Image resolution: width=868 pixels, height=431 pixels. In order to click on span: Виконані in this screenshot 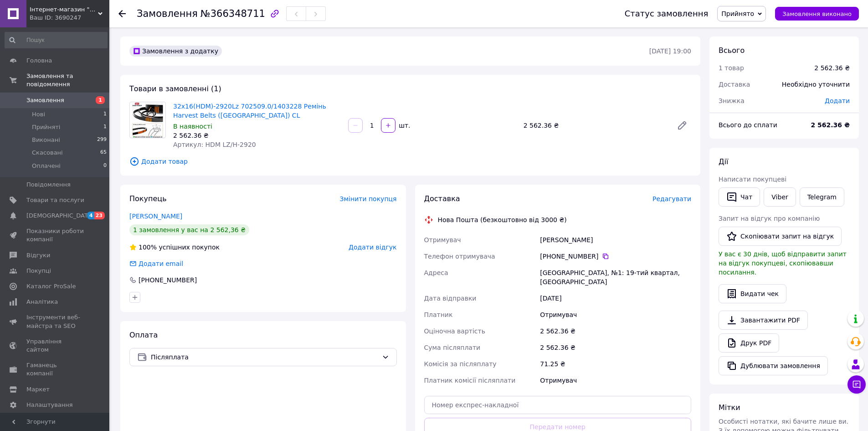, I will do `click(46, 140)`.